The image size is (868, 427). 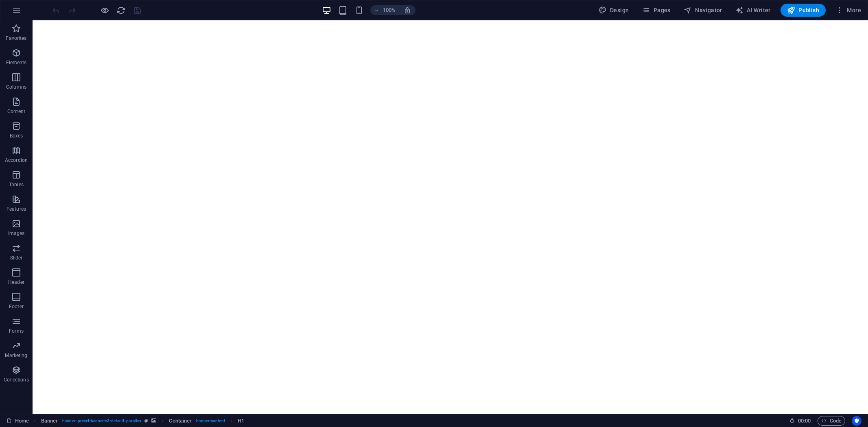 What do you see at coordinates (146, 421) in the screenshot?
I see `i: This element is a customizable preset` at bounding box center [146, 421].